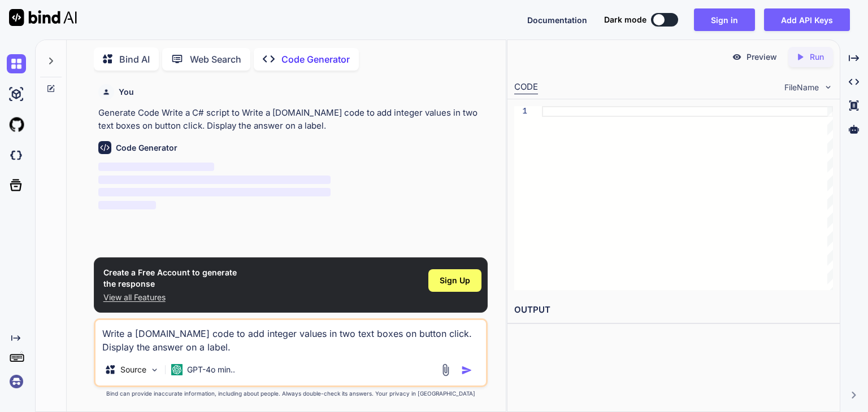 The height and width of the screenshot is (412, 868). Describe the element at coordinates (520, 111) in the screenshot. I see `div: 1` at that location.